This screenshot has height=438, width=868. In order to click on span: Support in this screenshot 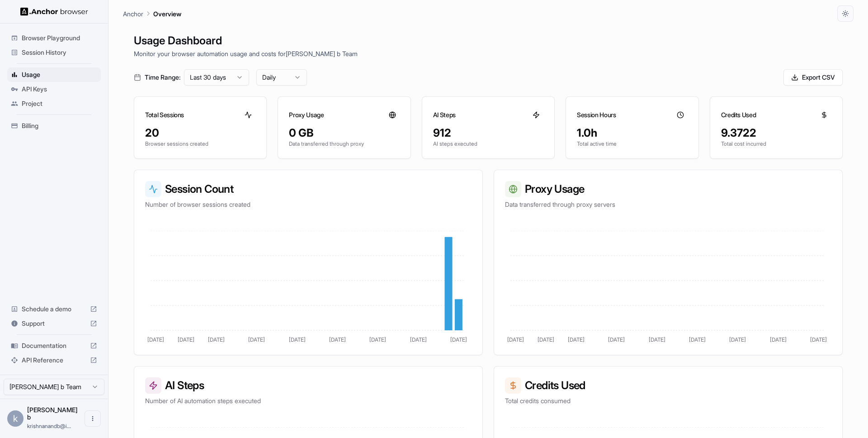, I will do `click(54, 323)`.